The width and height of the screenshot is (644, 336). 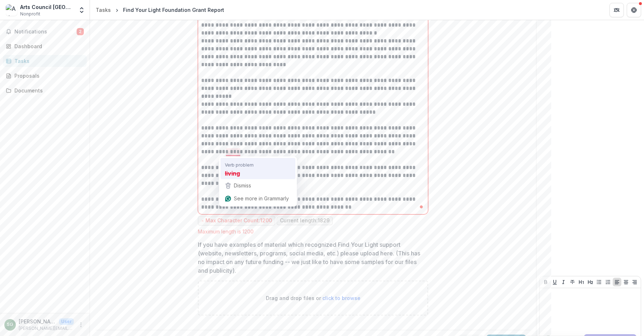 I want to click on button: More, so click(x=81, y=324).